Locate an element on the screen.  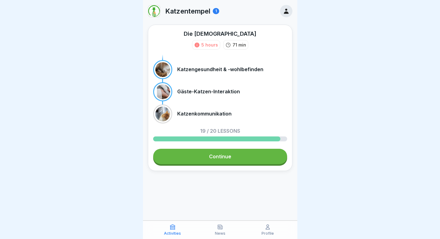
p: Katzentempel is located at coordinates (188, 11).